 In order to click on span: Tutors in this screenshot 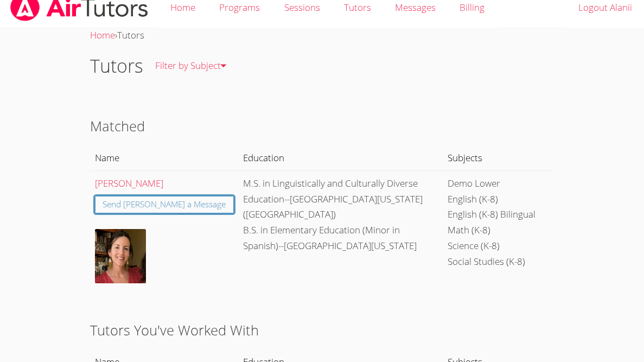, I will do `click(131, 35)`.